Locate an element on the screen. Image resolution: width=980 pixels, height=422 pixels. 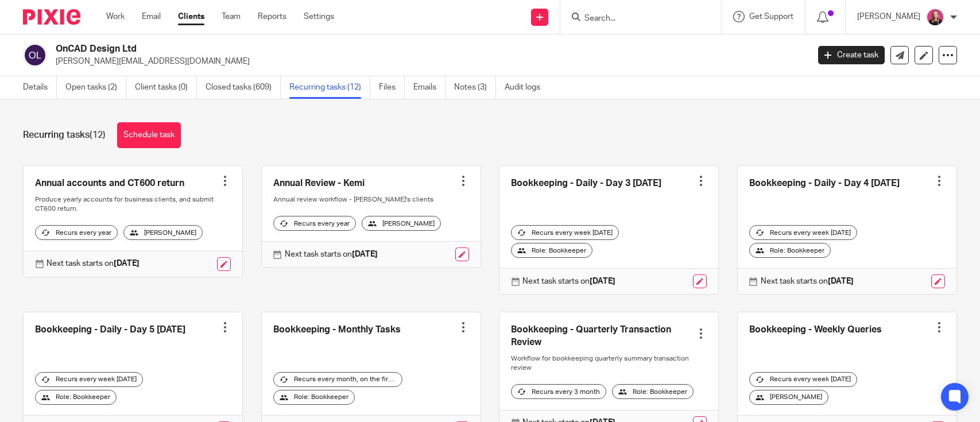
div: Recurs every 3 month is located at coordinates (558, 392).